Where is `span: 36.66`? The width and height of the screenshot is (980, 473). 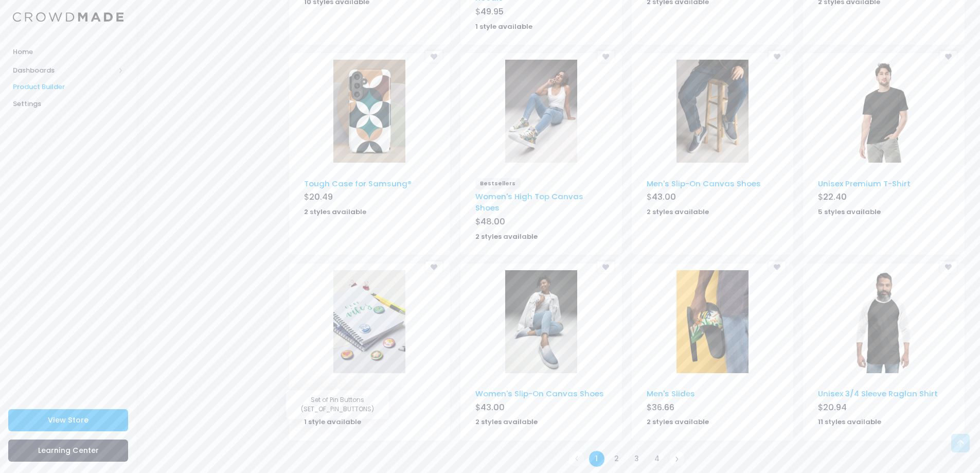
span: 36.66 is located at coordinates (663, 407).